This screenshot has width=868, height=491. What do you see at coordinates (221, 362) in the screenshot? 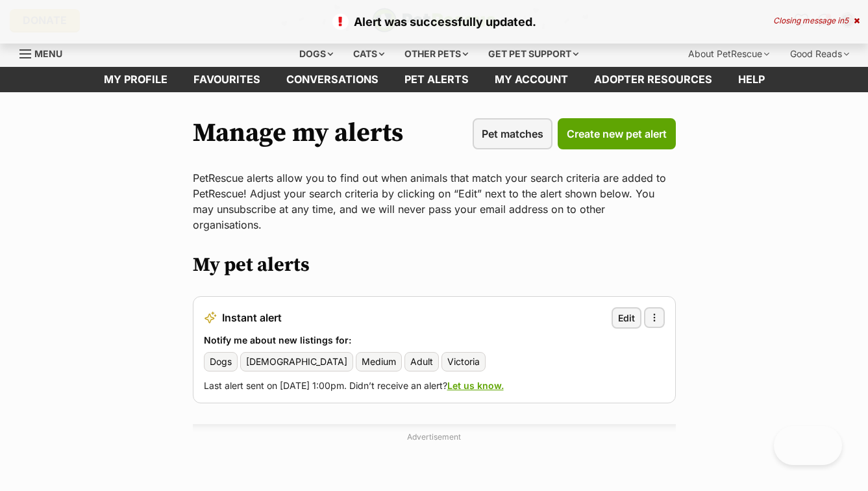
I see `span: Dogs` at bounding box center [221, 362].